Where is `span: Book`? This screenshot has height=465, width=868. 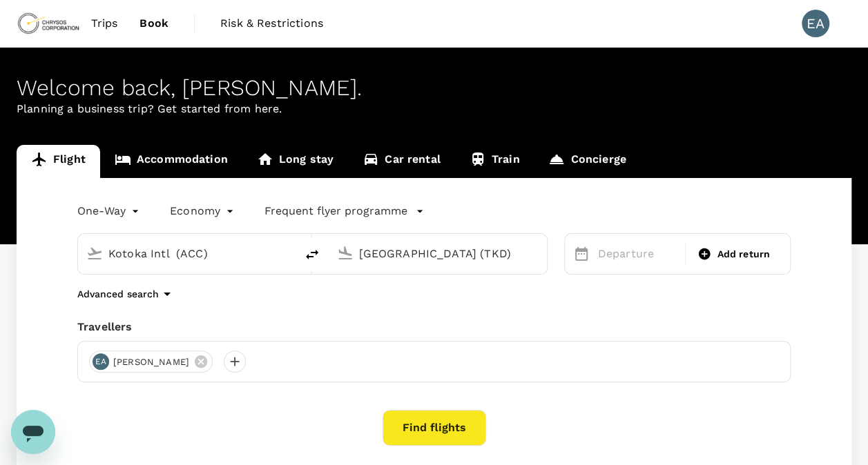
span: Book is located at coordinates (154, 23).